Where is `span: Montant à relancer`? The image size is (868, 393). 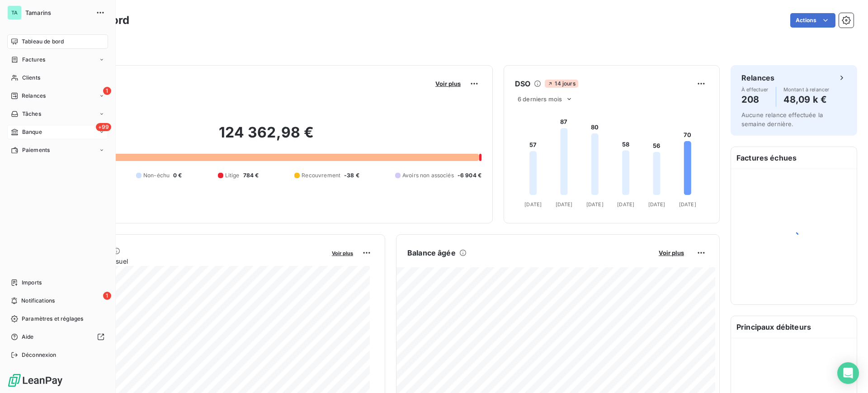
span: Montant à relancer is located at coordinates (807, 90).